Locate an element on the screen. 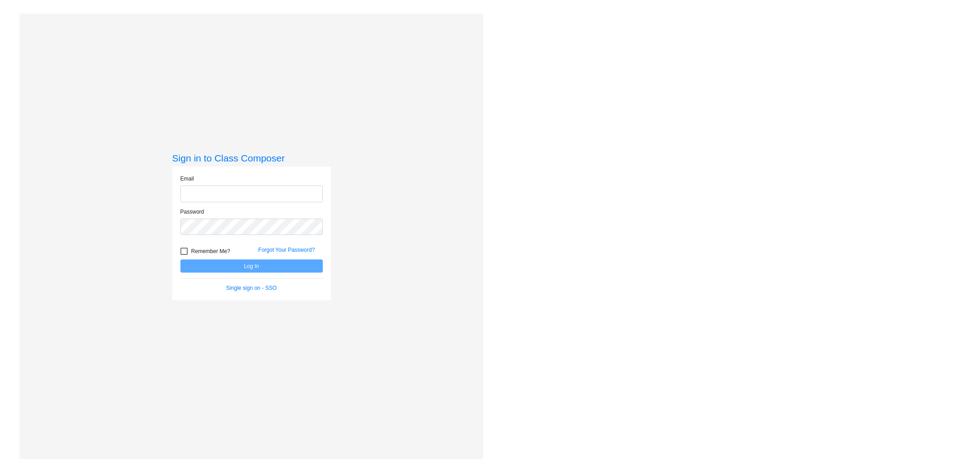 The width and height of the screenshot is (967, 459). label: Email is located at coordinates (187, 179).